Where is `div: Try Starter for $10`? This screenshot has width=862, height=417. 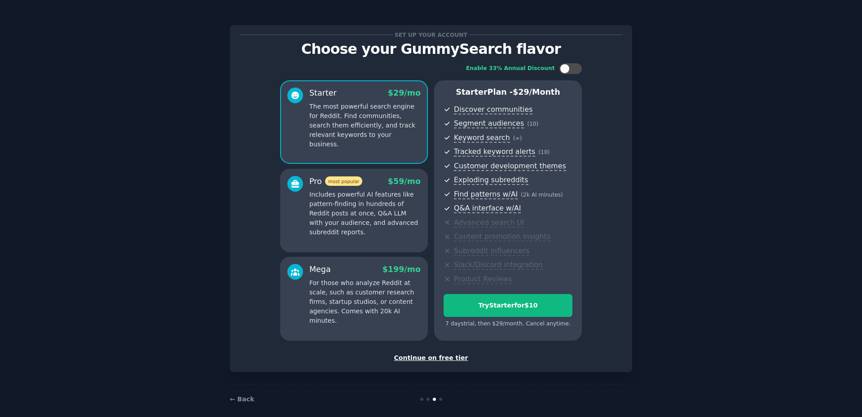
div: Try Starter for $10 is located at coordinates (508, 305).